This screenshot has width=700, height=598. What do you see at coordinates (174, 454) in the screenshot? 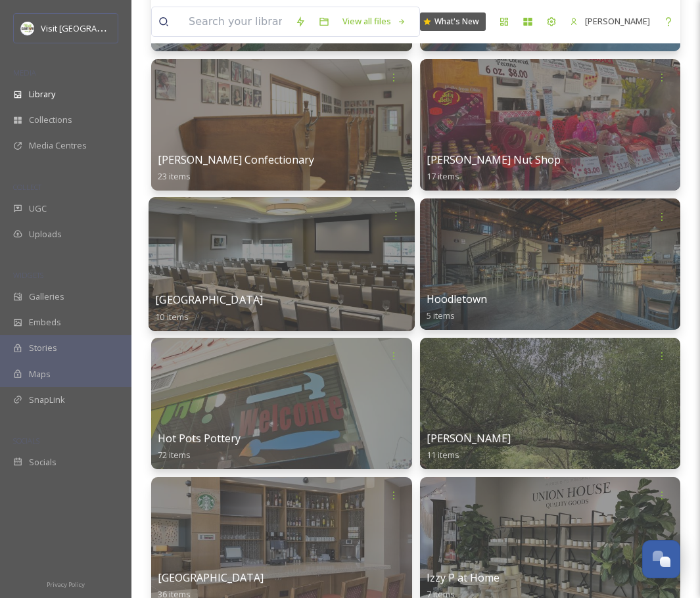
I see `span: 72 items` at bounding box center [174, 454].